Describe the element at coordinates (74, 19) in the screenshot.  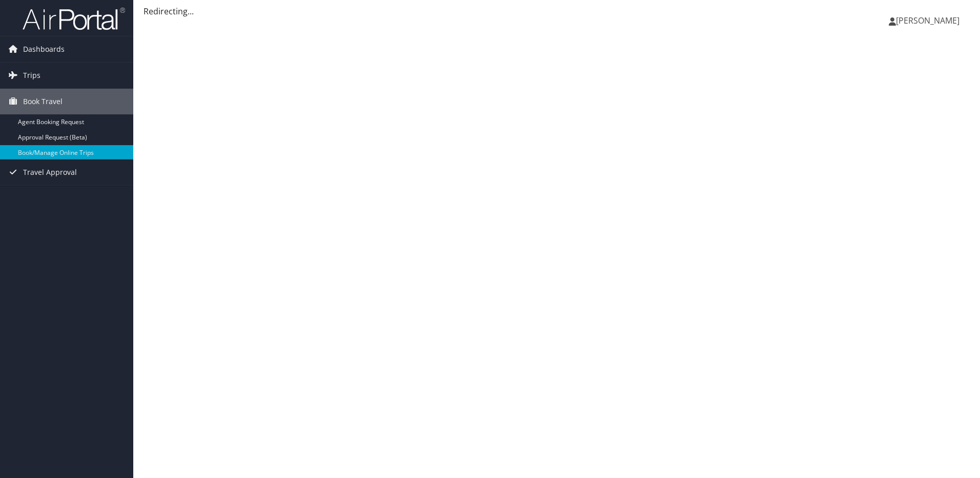
I see `img: airportal-logo.png` at that location.